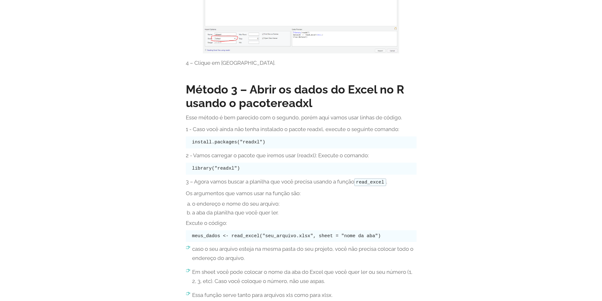  What do you see at coordinates (286, 236) in the screenshot?
I see `code: meus_dados <- read_excel("seu_arquivo.xlsx", sheet = "nome da aba")` at bounding box center [286, 236].